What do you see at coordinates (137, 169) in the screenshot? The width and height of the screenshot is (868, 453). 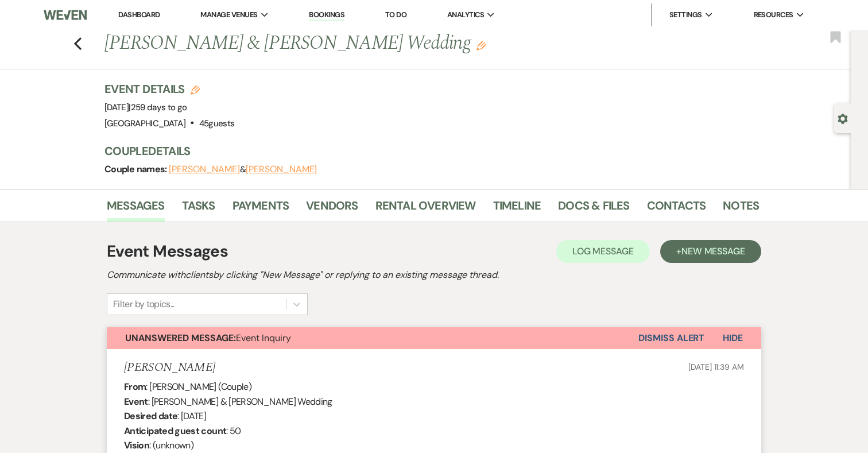 I see `span: Couple names:` at bounding box center [137, 169].